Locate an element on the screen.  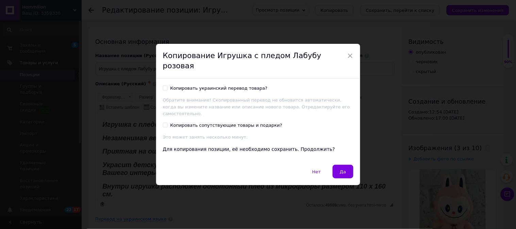
div: Копировать сопутствующие товары и подарки? is located at coordinates (226, 125).